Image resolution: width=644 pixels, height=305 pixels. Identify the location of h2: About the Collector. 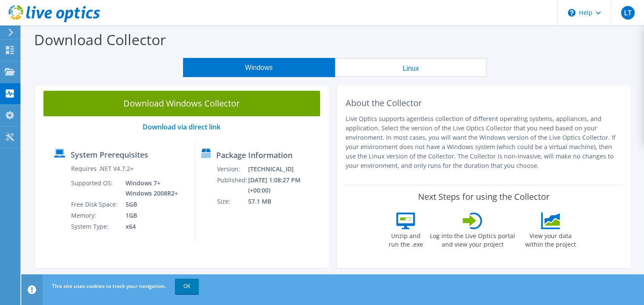
(484, 103).